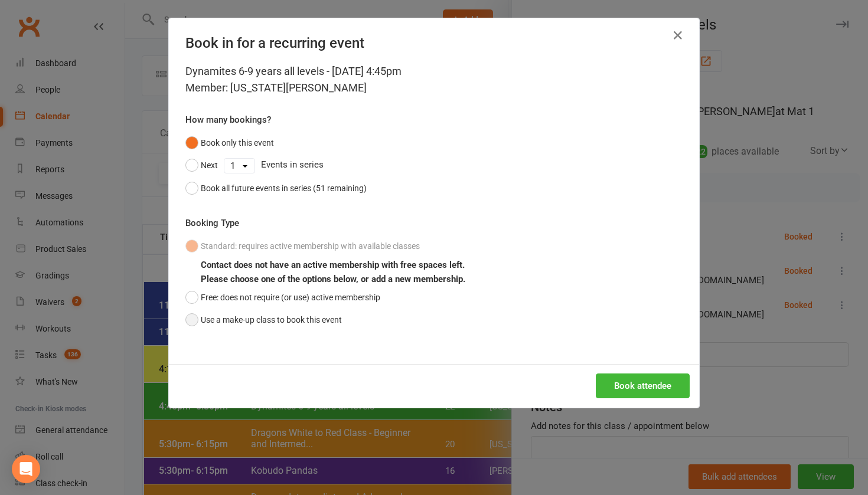 The height and width of the screenshot is (495, 868). Describe the element at coordinates (212, 223) in the screenshot. I see `label: Booking Type` at that location.